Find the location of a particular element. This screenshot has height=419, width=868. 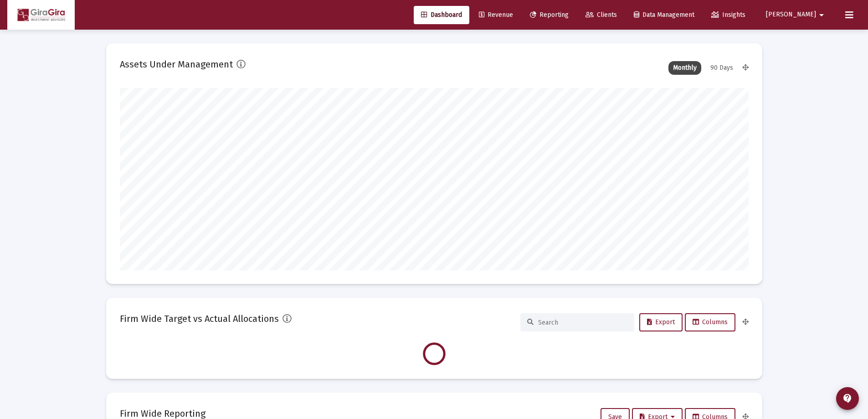

a: Dashboard is located at coordinates (442, 15).